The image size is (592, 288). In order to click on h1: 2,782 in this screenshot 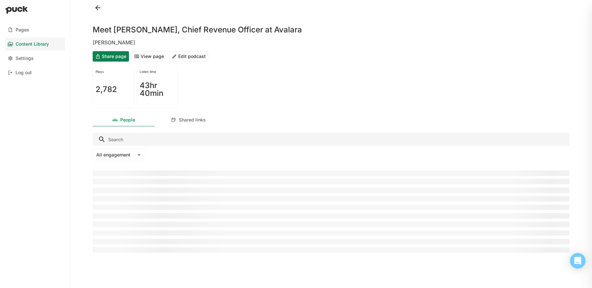, I will do `click(106, 89)`.